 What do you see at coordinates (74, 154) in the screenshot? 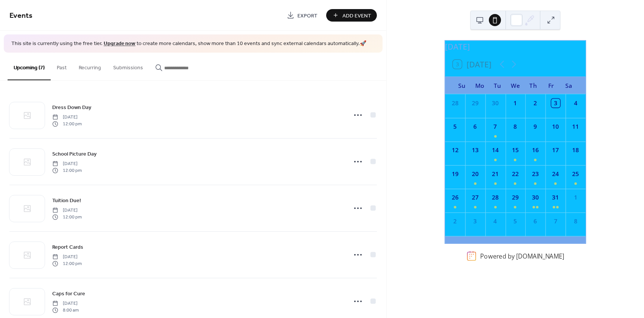
I see `span: School Picture Day` at bounding box center [74, 154].